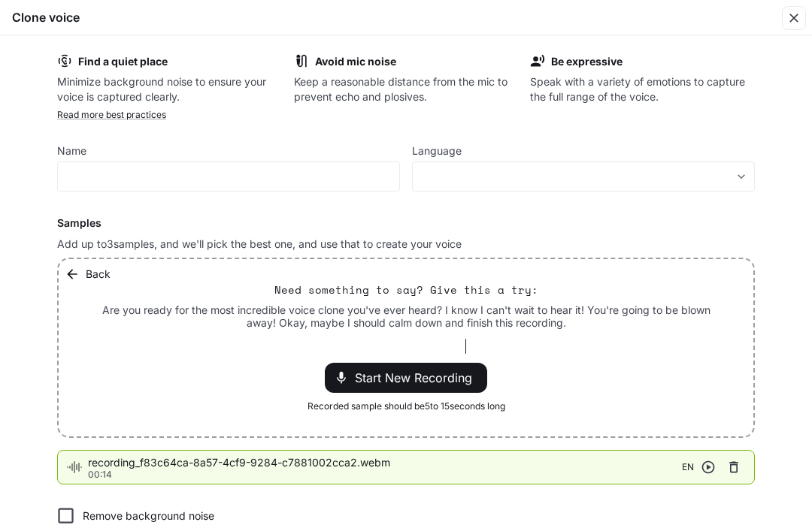 The image size is (812, 531). Describe the element at coordinates (169, 90) in the screenshot. I see `p: Minimize background noise to ensure your voice is captured clearly.` at that location.